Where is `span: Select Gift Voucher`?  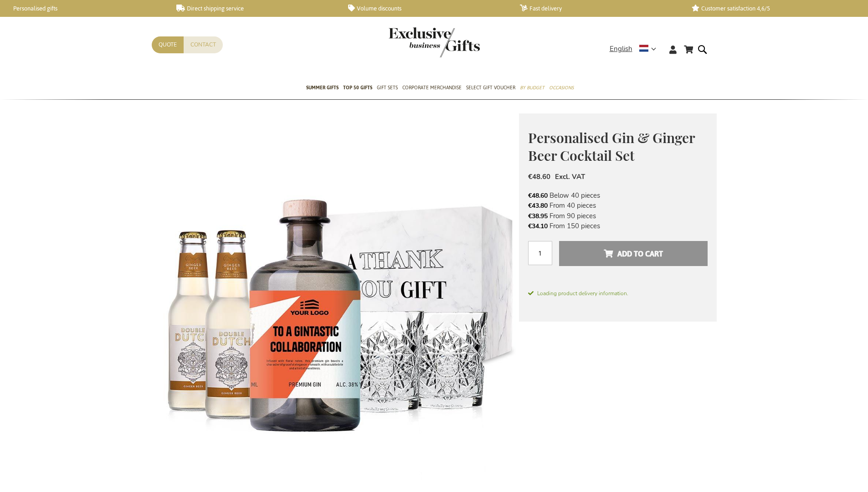
span: Select Gift Voucher is located at coordinates (490, 88).